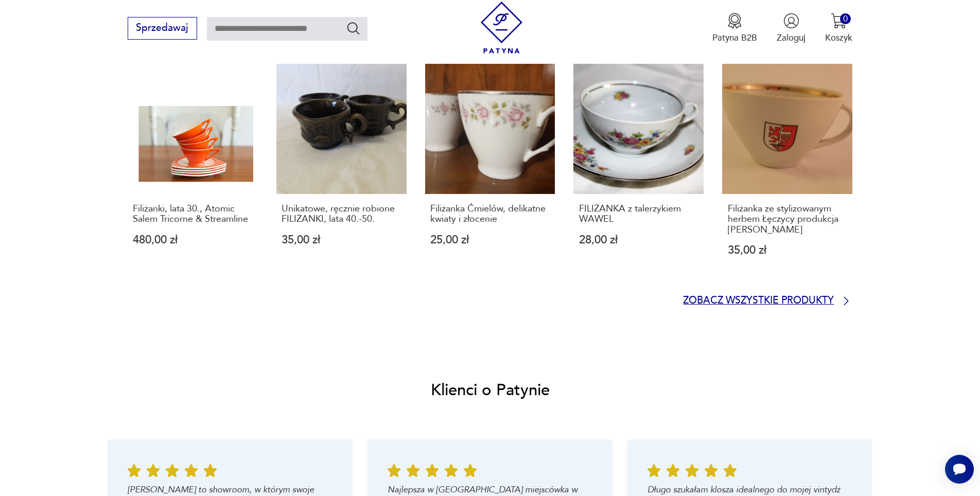 This screenshot has width=980, height=496. What do you see at coordinates (758, 301) in the screenshot?
I see `p: Zobacz wszystkie produkty` at bounding box center [758, 301].